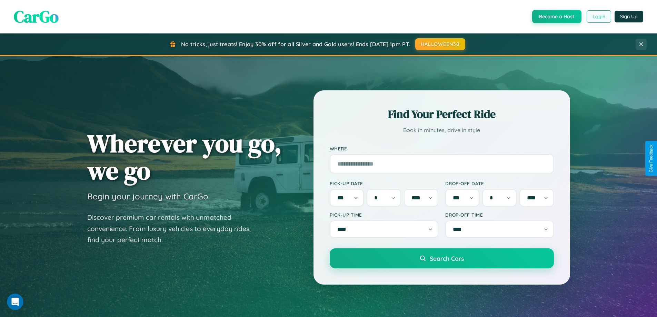  I want to click on label: Pick-up Date, so click(384, 183).